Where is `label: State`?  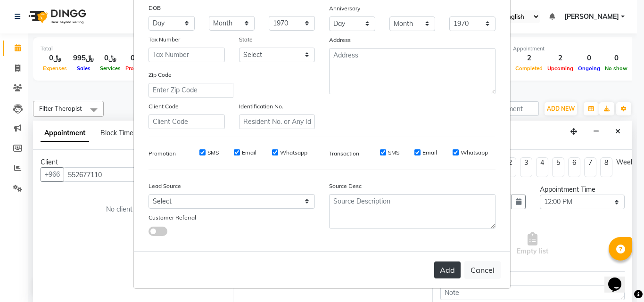 label: State is located at coordinates (245, 40).